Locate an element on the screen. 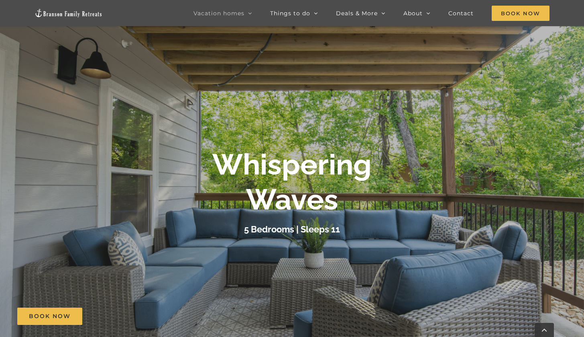 Image resolution: width=584 pixels, height=337 pixels. h3: 5 Bedrooms | Sleeps 11 is located at coordinates (292, 229).